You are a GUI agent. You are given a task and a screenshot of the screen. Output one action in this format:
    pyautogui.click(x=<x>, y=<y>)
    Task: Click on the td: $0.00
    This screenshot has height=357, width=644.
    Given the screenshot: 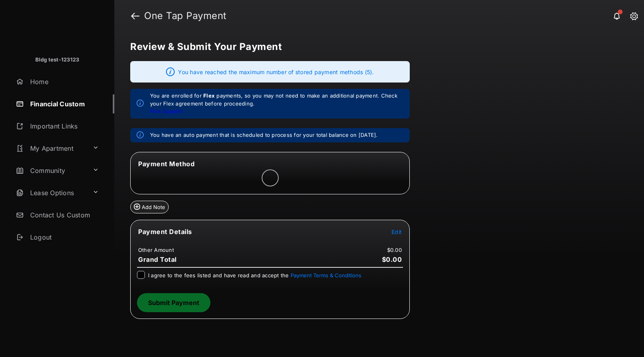 What is the action you would take?
    pyautogui.click(x=394, y=250)
    